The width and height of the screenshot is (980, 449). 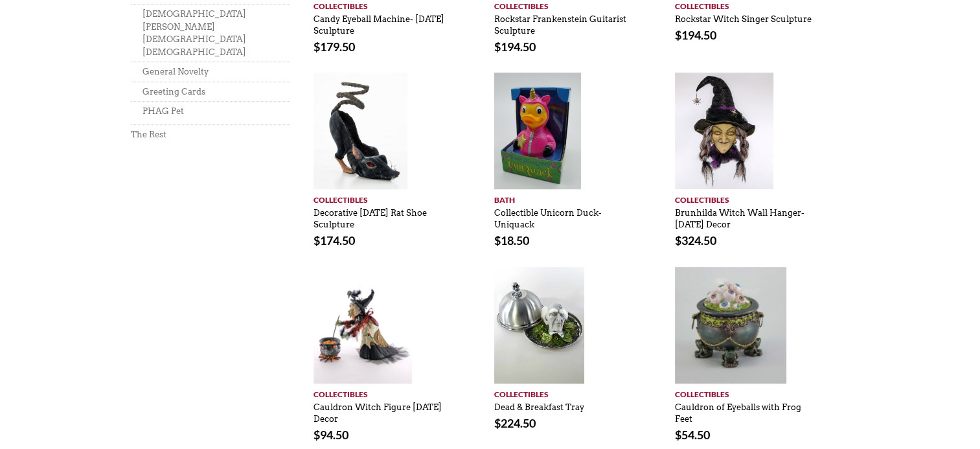 What do you see at coordinates (176, 71) in the screenshot?
I see `a: General Novelty` at bounding box center [176, 71].